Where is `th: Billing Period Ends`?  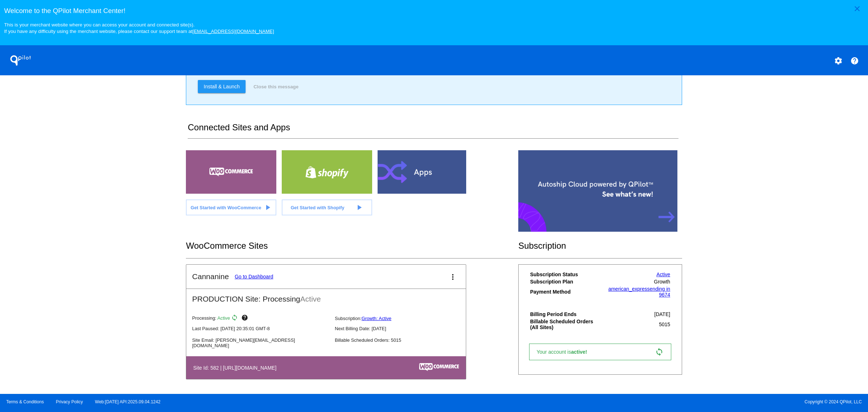
th: Billing Period Ends is located at coordinates (565, 314).